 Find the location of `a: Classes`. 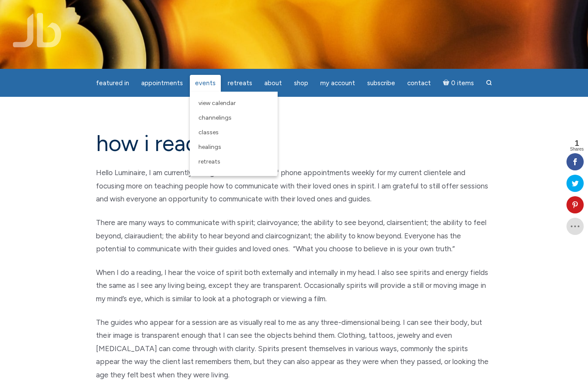

a: Classes is located at coordinates (234, 133).